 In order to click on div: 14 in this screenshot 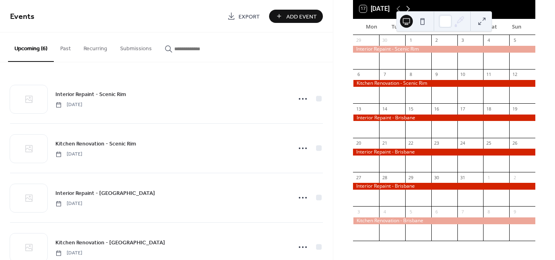, I will do `click(385, 109)`.